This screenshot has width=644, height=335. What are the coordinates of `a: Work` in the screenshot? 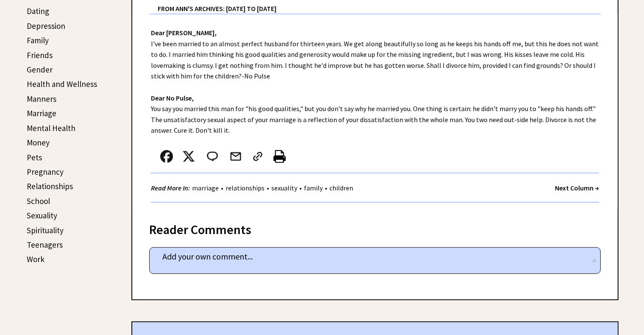 It's located at (36, 259).